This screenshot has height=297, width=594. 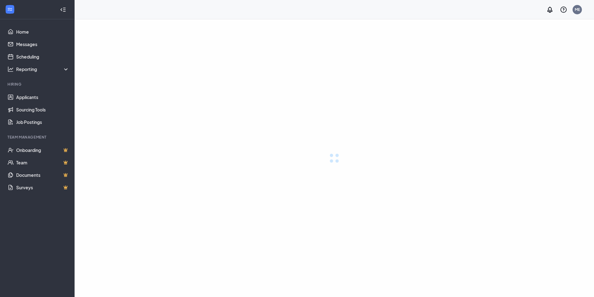 What do you see at coordinates (43, 122) in the screenshot?
I see `a: Job Postings` at bounding box center [43, 122].